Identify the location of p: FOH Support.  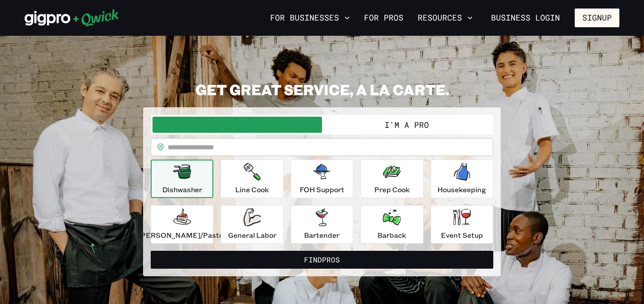
(322, 189).